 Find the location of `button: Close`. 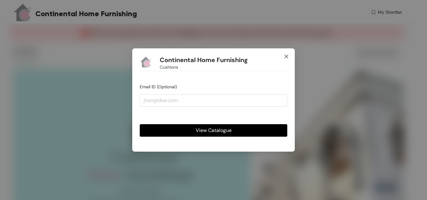

button: Close is located at coordinates (286, 57).